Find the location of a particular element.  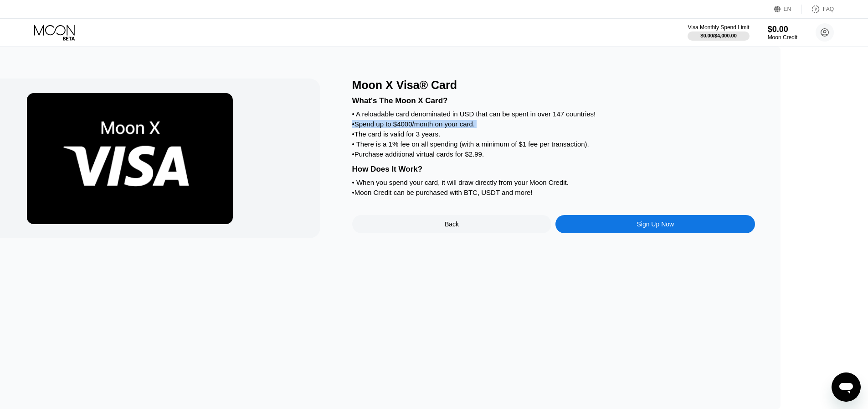

div: $0.00 is located at coordinates (782, 29).